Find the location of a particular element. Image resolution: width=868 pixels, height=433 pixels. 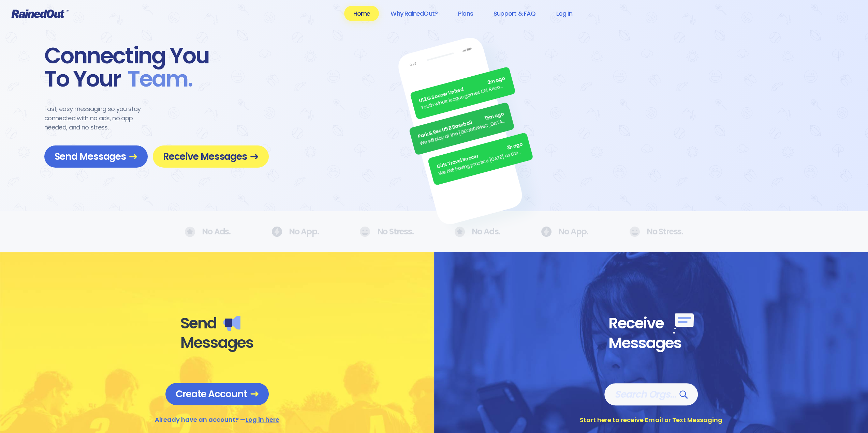

span: Receive Messages is located at coordinates (210, 157).